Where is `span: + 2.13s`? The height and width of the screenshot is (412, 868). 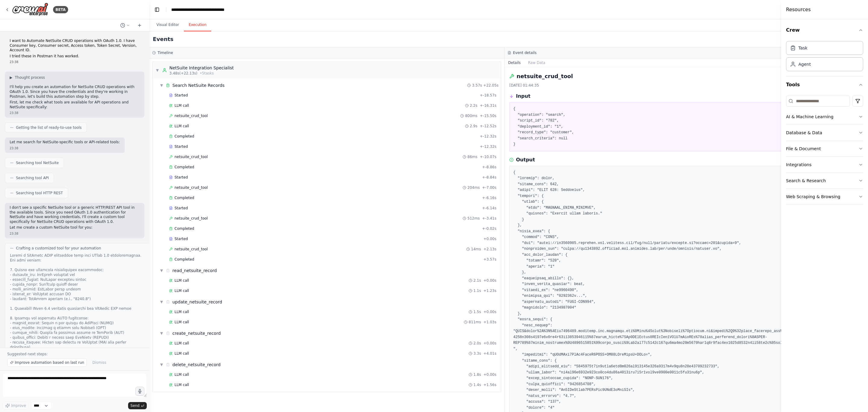
span: + 2.13s is located at coordinates (489, 249).